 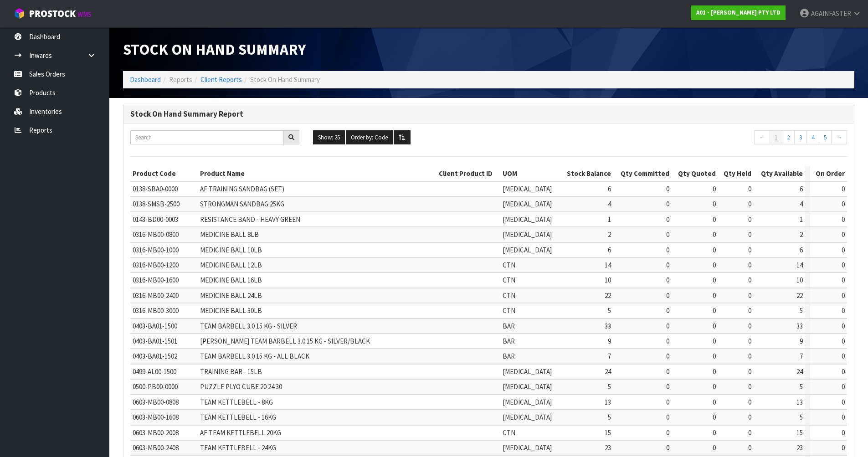 What do you see at coordinates (586, 174) in the screenshot?
I see `th: Stock Balance` at bounding box center [586, 174].